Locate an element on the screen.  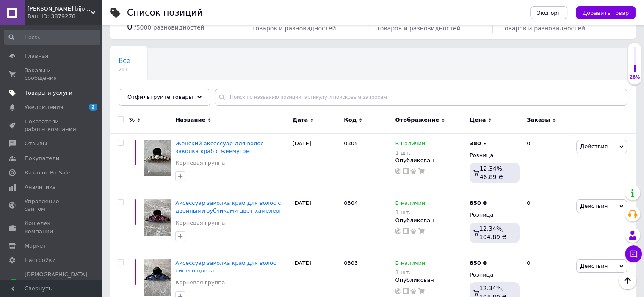
span: Женский аксессуар для волос заколка краб с жемчугом is located at coordinates (219, 147).